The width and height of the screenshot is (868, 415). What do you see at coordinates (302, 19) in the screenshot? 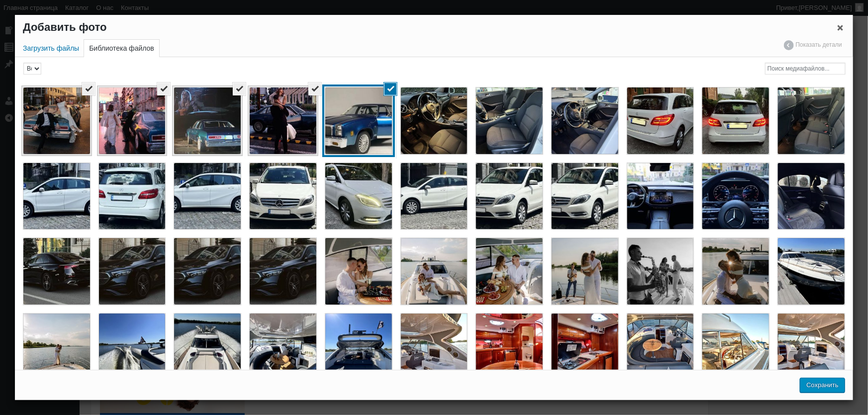
I see `p: 1977 год выпуска, цвет — голубой Цена — 2000 грн/ч+1 час подача Минимальный заказ 3 часа+1 час по...` at bounding box center [302, 19].